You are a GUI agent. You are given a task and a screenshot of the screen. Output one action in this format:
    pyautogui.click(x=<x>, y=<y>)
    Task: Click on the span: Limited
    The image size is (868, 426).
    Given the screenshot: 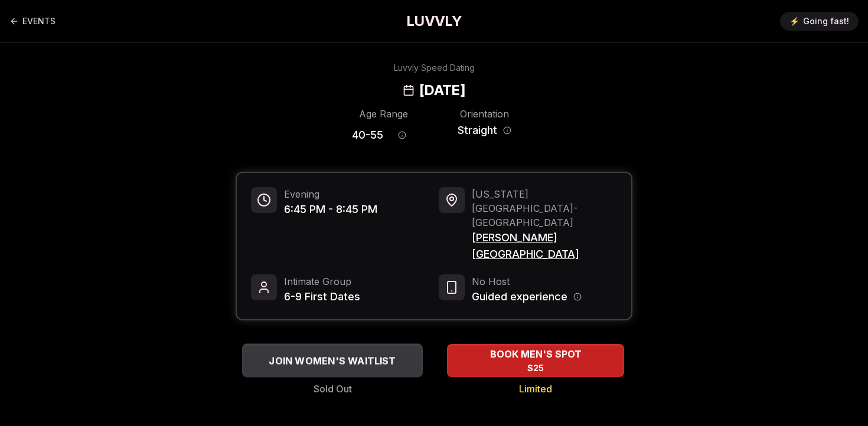 What is the action you would take?
    pyautogui.click(x=535, y=389)
    